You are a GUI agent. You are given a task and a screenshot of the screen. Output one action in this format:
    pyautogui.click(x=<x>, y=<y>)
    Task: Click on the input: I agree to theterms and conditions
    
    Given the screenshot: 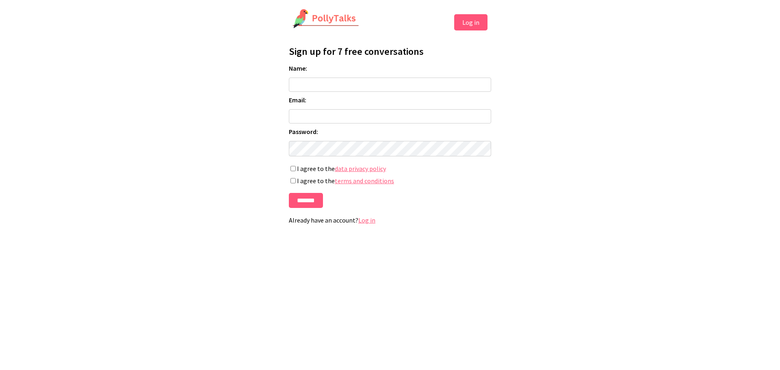 What is the action you would take?
    pyautogui.click(x=293, y=181)
    